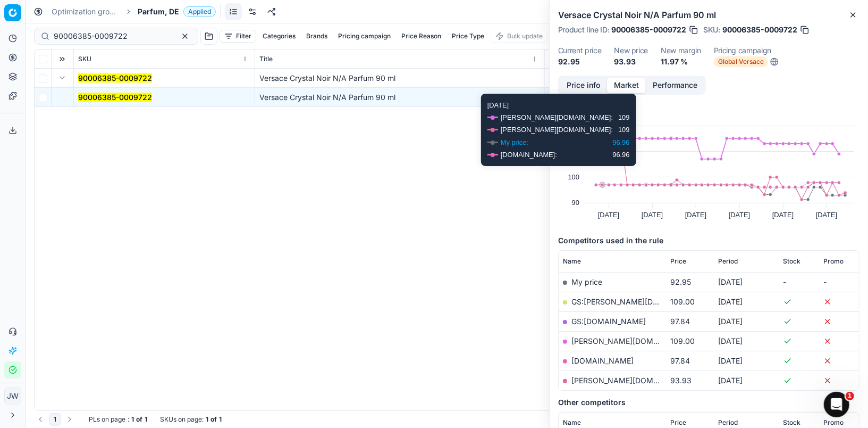  Describe the element at coordinates (106, 419) in the screenshot. I see `span: PLs on page` at that location.